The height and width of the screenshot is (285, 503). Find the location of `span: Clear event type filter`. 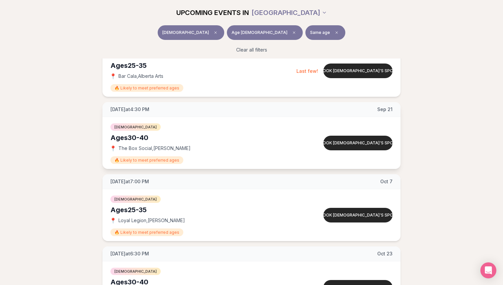

span: Clear event type filter is located at coordinates (216, 33).